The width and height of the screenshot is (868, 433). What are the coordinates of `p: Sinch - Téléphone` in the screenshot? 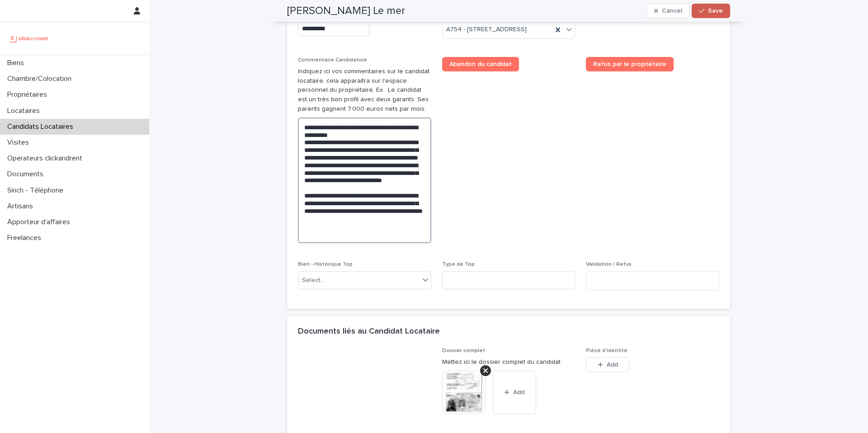 It's located at (37, 191).